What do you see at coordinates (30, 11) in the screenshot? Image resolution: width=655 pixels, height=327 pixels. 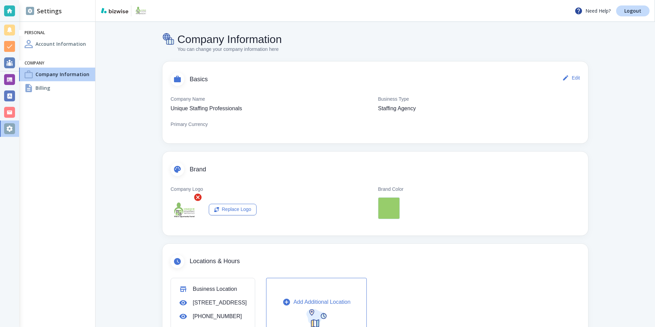 I see `img: DashboardSidebarSettings.svg` at bounding box center [30, 11].